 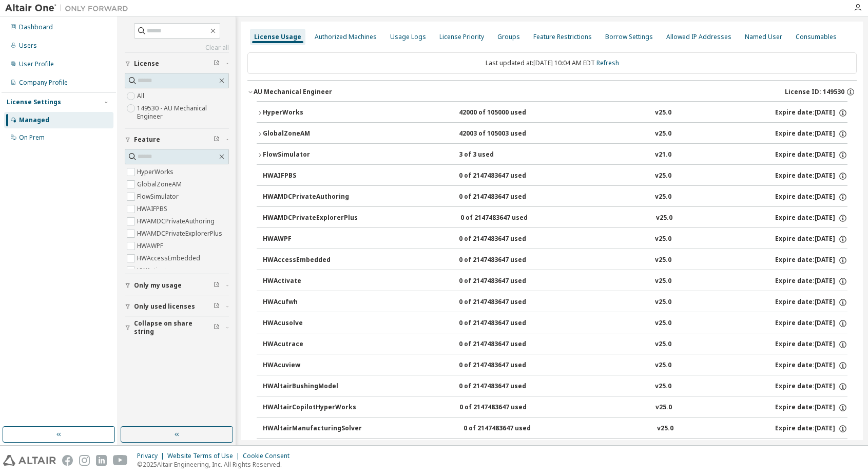 I want to click on div: FlowSimulator, so click(x=309, y=155).